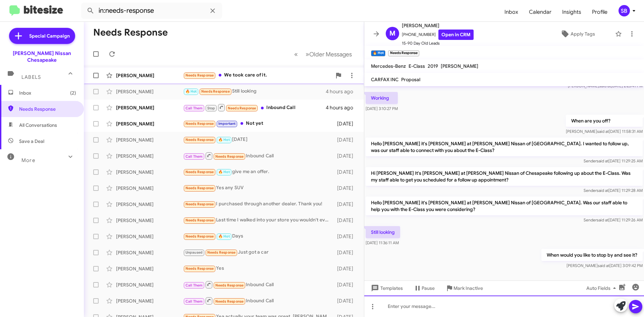 The height and width of the screenshot is (317, 644). Describe the element at coordinates (464, 288) in the screenshot. I see `button: Mark Inactive` at that location.